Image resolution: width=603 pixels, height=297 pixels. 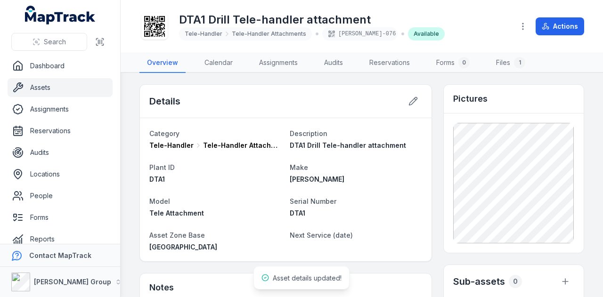 What do you see at coordinates (162, 288) in the screenshot?
I see `h3: Notes` at bounding box center [162, 288].